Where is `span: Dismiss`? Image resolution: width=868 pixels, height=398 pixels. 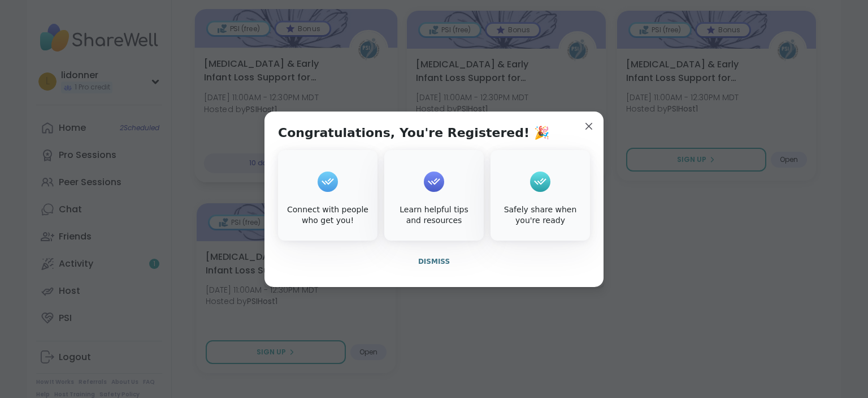 span: Dismiss is located at coordinates (434, 261).